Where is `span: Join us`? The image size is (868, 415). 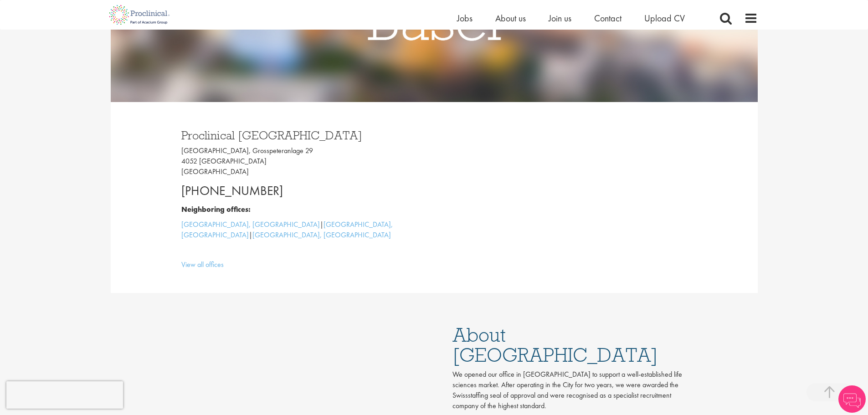
span: Join us is located at coordinates (560, 18).